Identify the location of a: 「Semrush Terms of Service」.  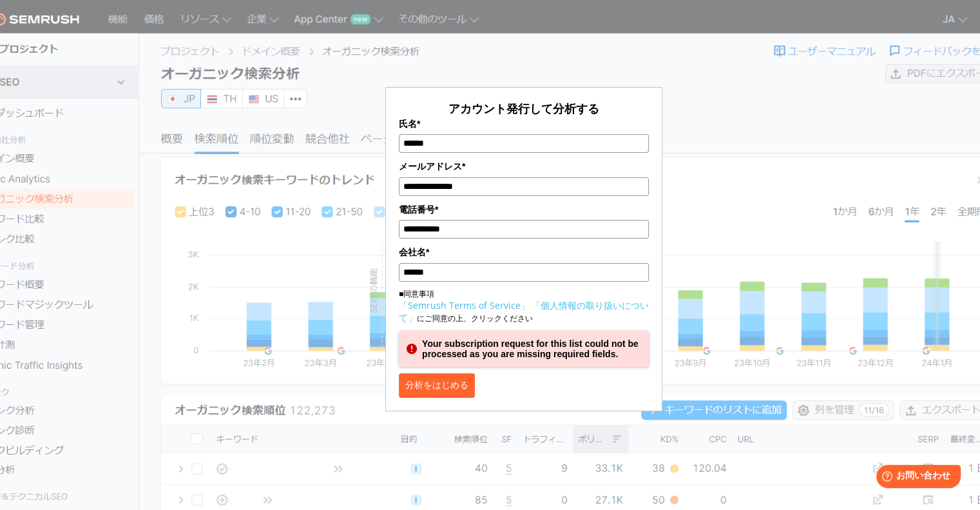
(464, 305).